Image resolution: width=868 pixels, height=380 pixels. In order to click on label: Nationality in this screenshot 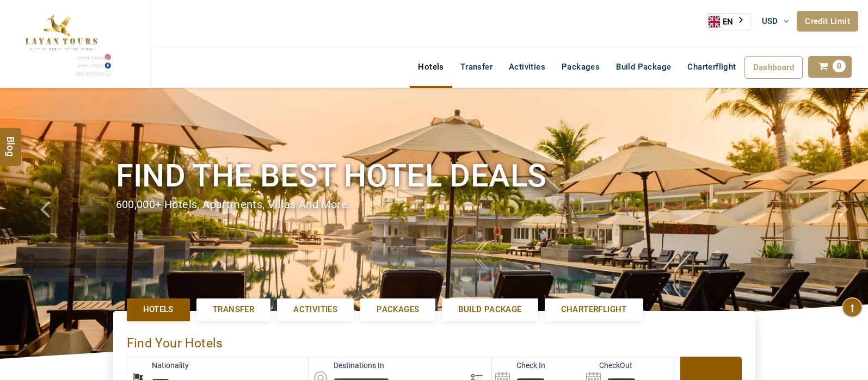, I will do `click(158, 366)`.